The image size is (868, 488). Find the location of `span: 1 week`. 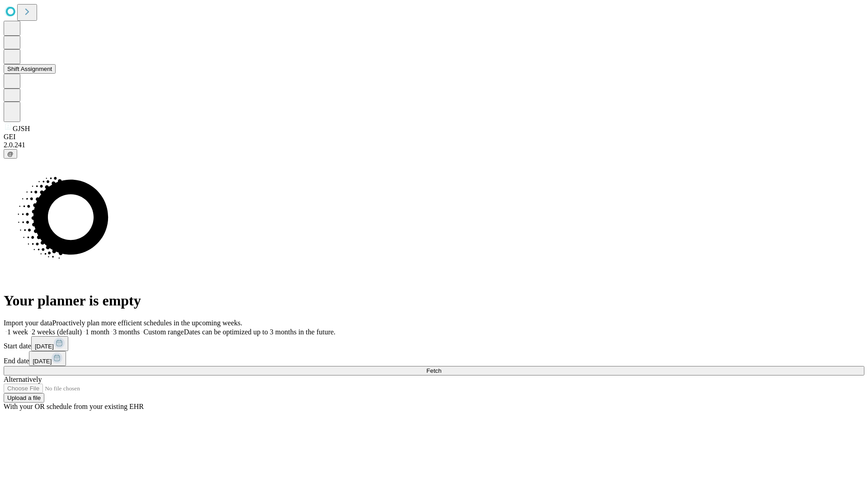

span: 1 week is located at coordinates (18, 332).